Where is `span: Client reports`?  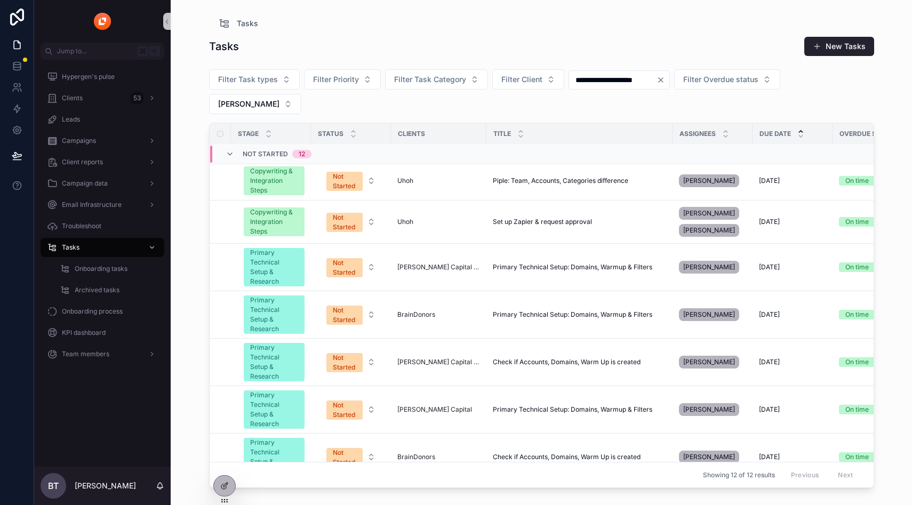 span: Client reports is located at coordinates (82, 162).